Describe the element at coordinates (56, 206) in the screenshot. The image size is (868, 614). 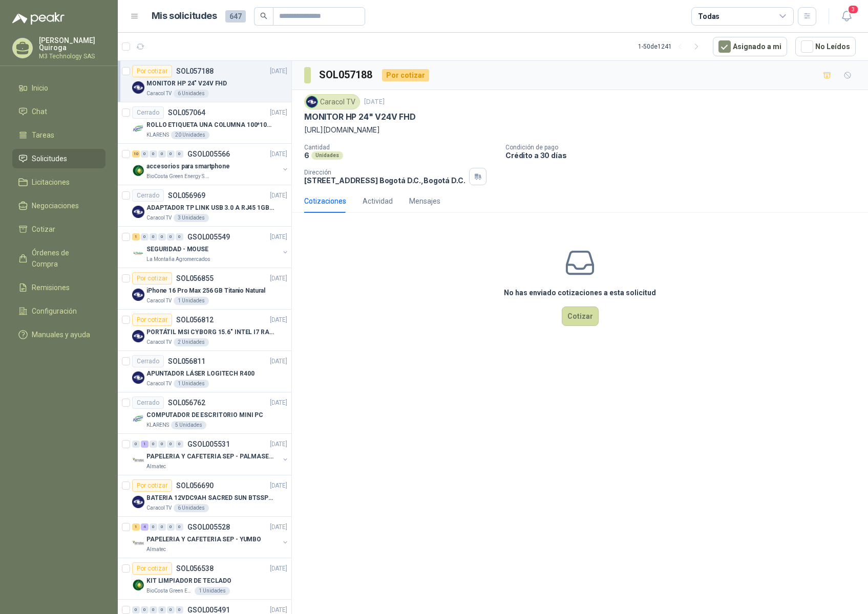
I see `span: Negociaciones` at that location.